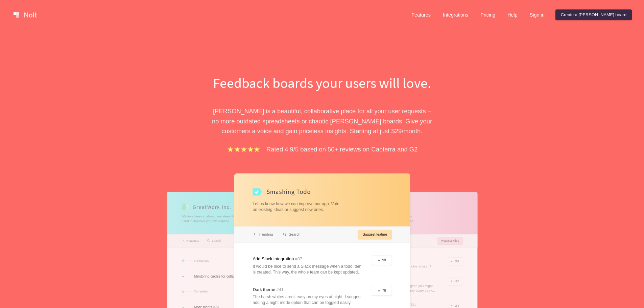  I want to click on a: Integrations, so click(456, 15).